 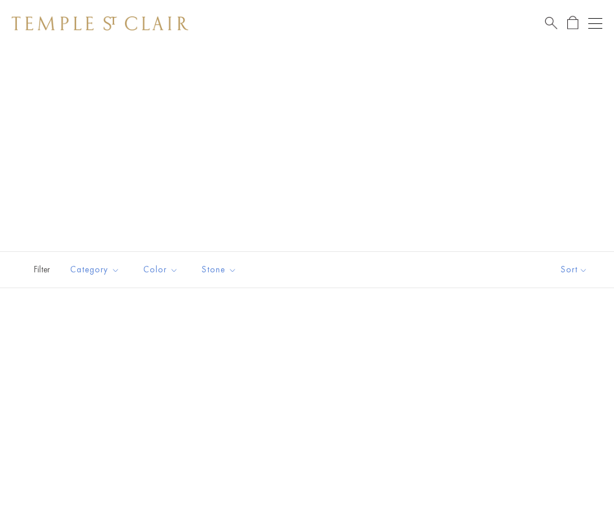 I want to click on a: Open Shopping Bag, so click(x=572, y=23).